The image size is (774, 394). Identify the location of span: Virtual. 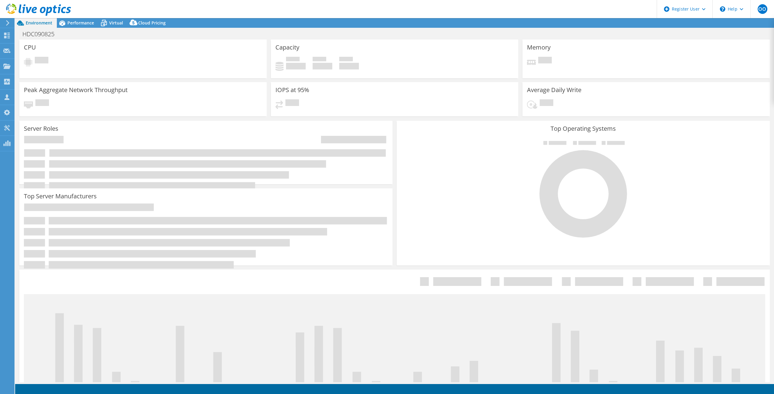
(116, 23).